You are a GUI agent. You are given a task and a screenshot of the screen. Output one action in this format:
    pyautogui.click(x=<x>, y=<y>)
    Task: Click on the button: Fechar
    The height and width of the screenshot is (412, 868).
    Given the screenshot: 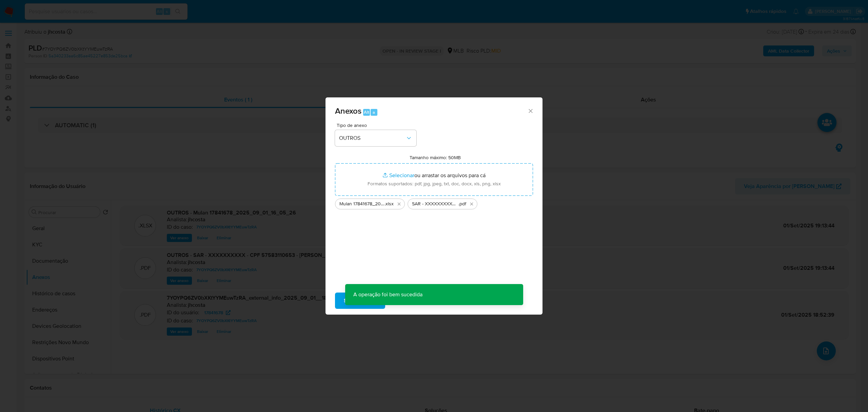 What is the action you would take?
    pyautogui.click(x=530, y=111)
    